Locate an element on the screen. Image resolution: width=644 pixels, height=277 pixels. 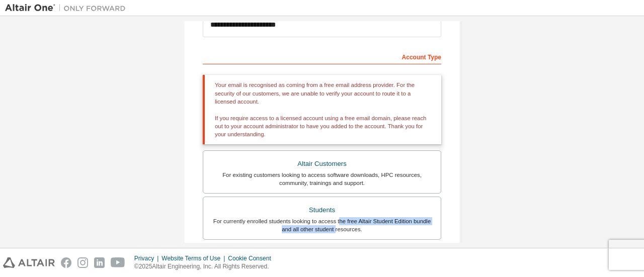
img: instagram.svg is located at coordinates (82, 263).